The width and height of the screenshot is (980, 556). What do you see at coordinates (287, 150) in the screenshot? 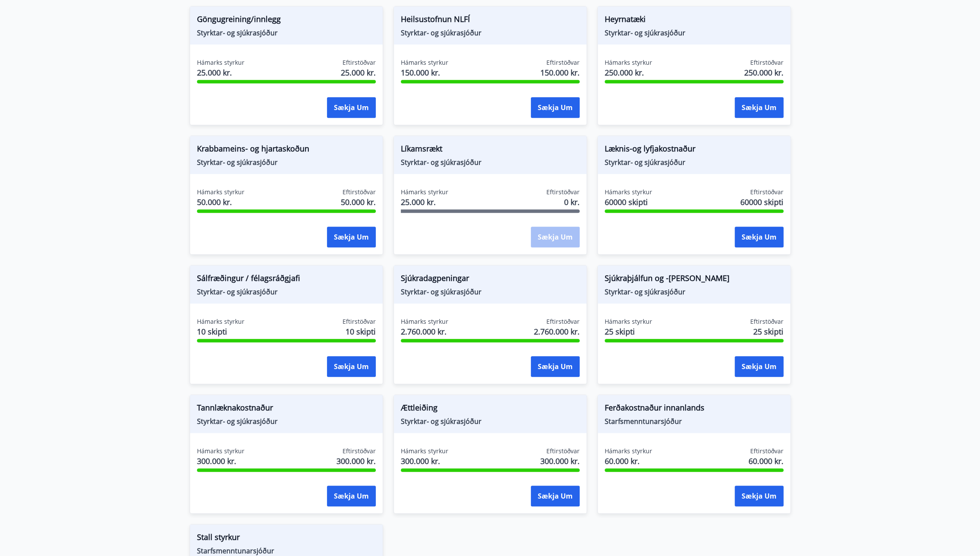
I see `span: Krabbameins- og hjartaskoðun` at bounding box center [287, 150].